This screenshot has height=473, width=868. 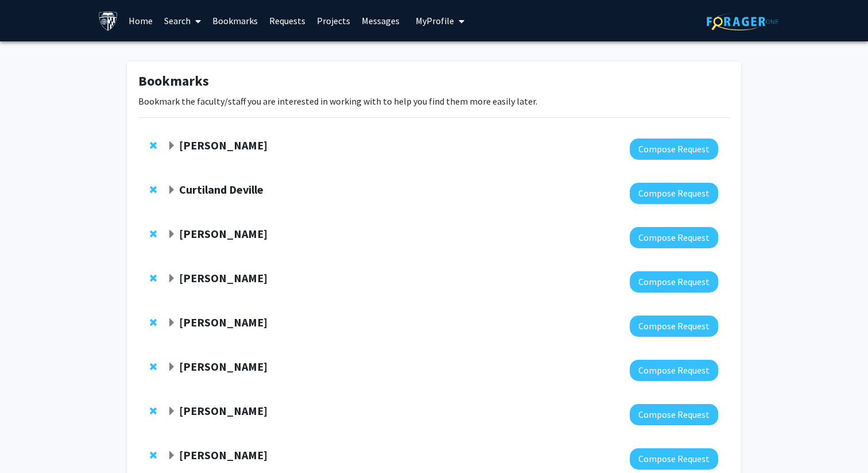 What do you see at coordinates (183, 21) in the screenshot?
I see `a: Search` at bounding box center [183, 21].